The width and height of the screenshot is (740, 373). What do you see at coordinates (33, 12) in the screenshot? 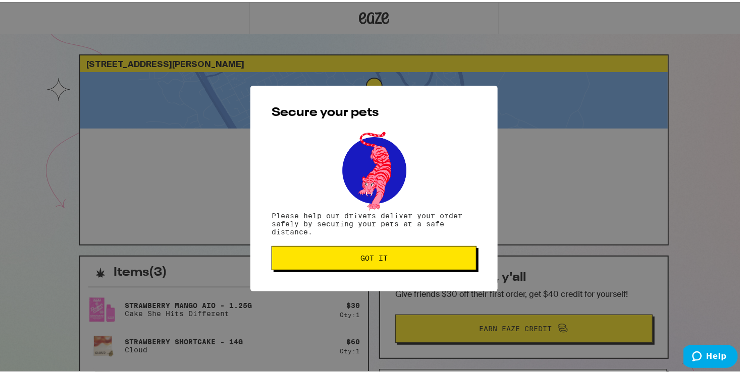
I see `span: Help` at bounding box center [33, 12].